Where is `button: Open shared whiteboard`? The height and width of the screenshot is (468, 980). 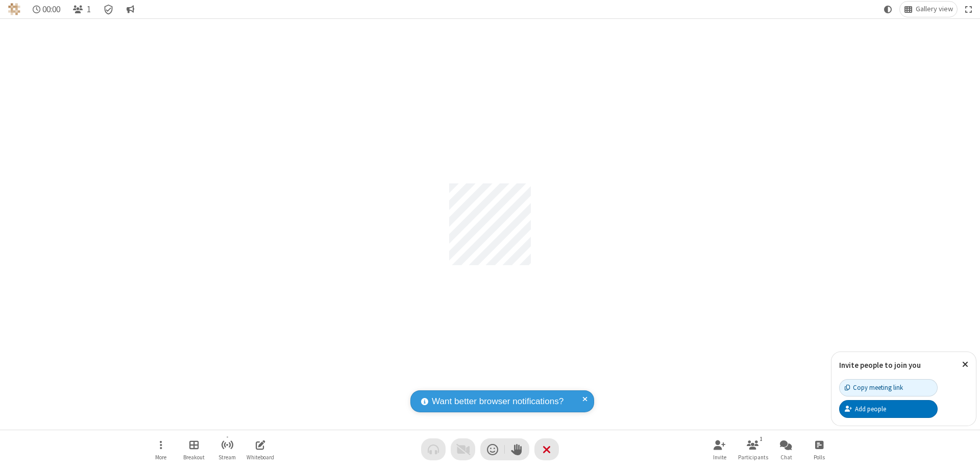
button: Open shared whiteboard is located at coordinates (260, 449).